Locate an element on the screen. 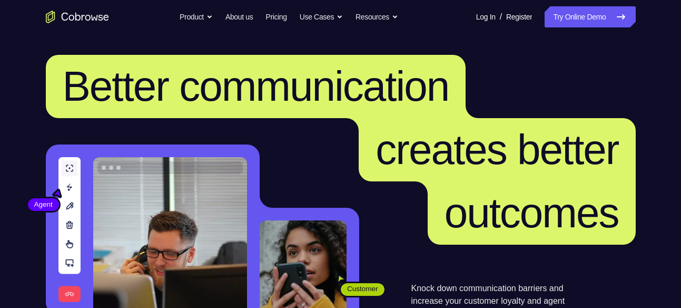  a: About us is located at coordinates (239, 17).